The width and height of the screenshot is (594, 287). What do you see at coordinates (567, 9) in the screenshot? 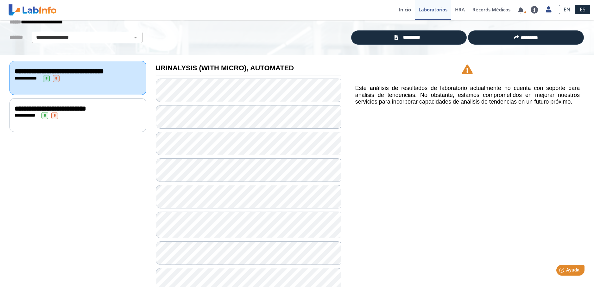
I see `a: EN` at bounding box center [567, 9].